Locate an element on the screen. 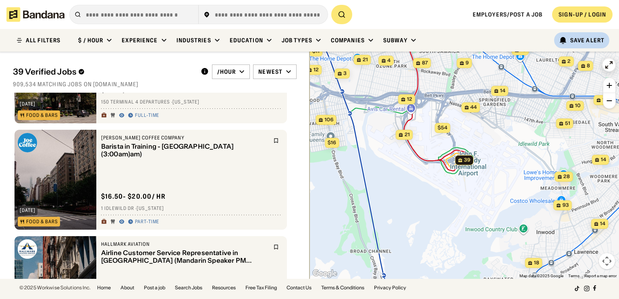 This screenshot has height=299, width=619. span: 106 is located at coordinates (329, 120).